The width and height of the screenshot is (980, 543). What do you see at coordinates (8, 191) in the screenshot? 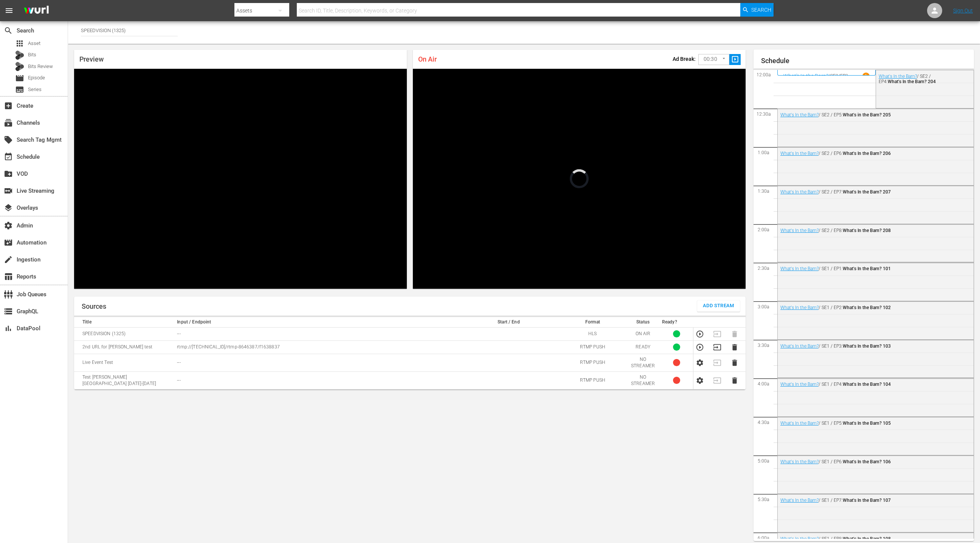
I see `span: Live Streaming` at bounding box center [8, 191].